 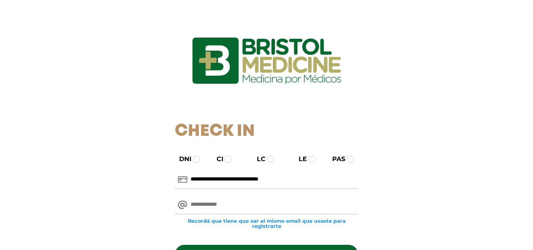 What do you see at coordinates (299, 159) in the screenshot?
I see `label: LE` at bounding box center [299, 159].